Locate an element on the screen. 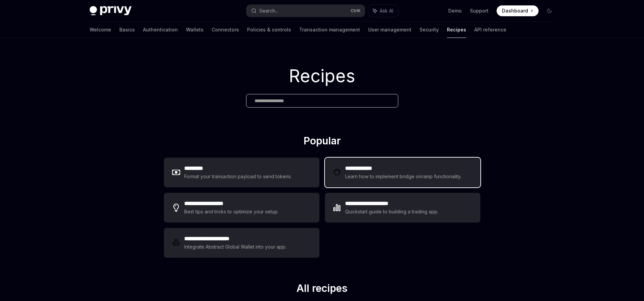  div: Quickstart guide to building a trading app. is located at coordinates (392, 212).